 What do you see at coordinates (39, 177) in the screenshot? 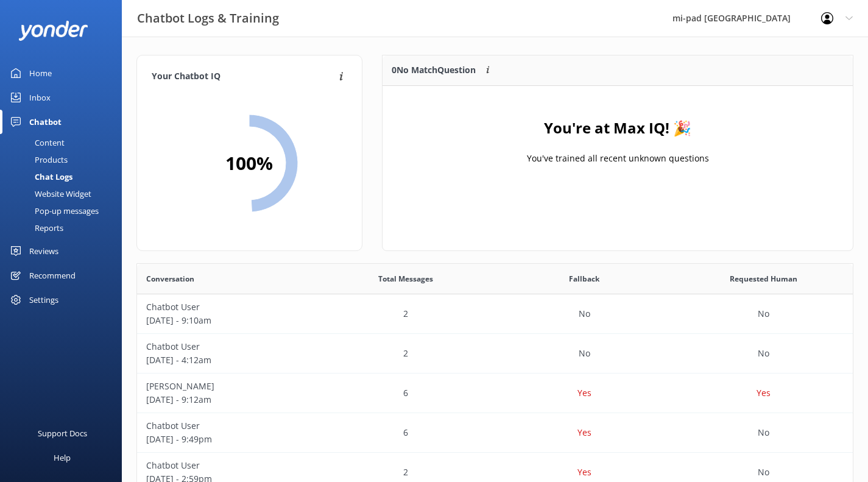
I see `div: Chat Logs` at bounding box center [39, 177].